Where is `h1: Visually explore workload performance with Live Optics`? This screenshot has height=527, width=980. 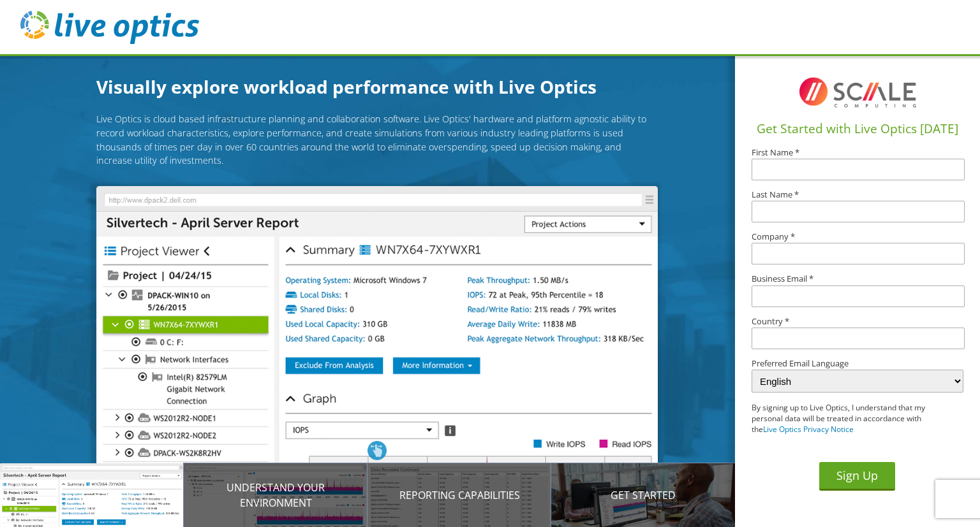
h1: Visually explore workload performance with Live Optics is located at coordinates (377, 87).